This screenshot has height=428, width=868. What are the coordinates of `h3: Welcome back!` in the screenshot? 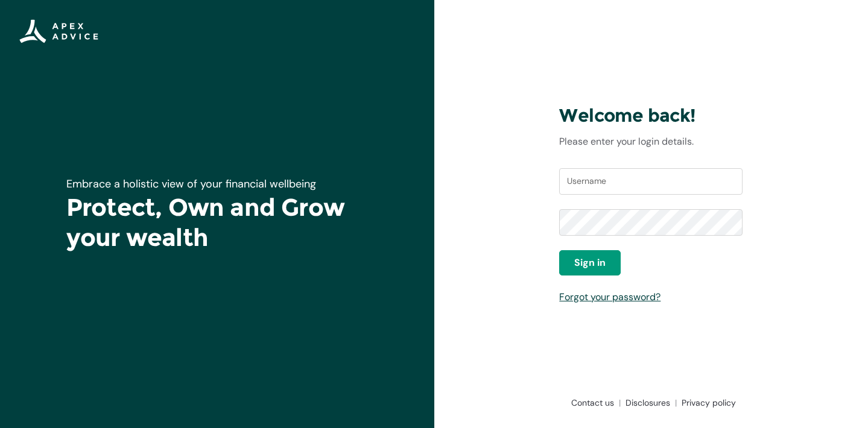 It's located at (651, 116).